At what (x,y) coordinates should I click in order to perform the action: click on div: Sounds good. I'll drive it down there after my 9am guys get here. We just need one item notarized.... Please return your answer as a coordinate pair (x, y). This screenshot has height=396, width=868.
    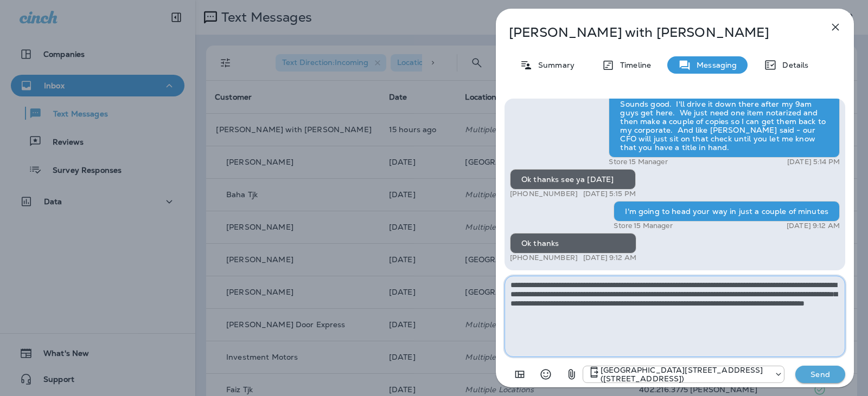
    Looking at the image, I should click on (724, 126).